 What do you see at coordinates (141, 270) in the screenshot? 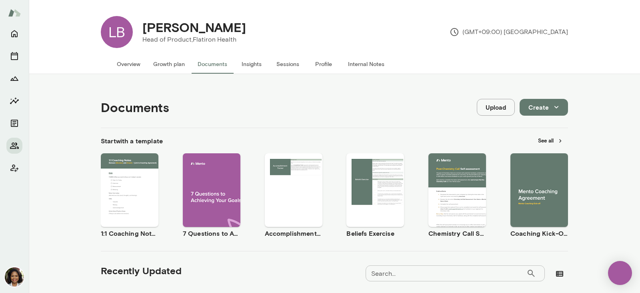
I see `h5: Recently Updated` at bounding box center [141, 270].